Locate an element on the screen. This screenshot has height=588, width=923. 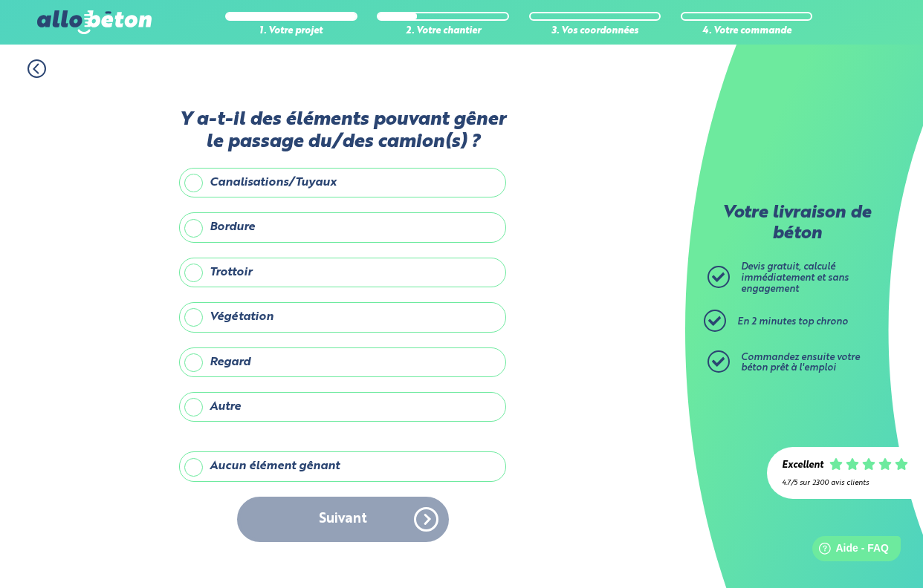
span: Commandez ensuite votre béton prêt à l'emploi is located at coordinates (801, 363).